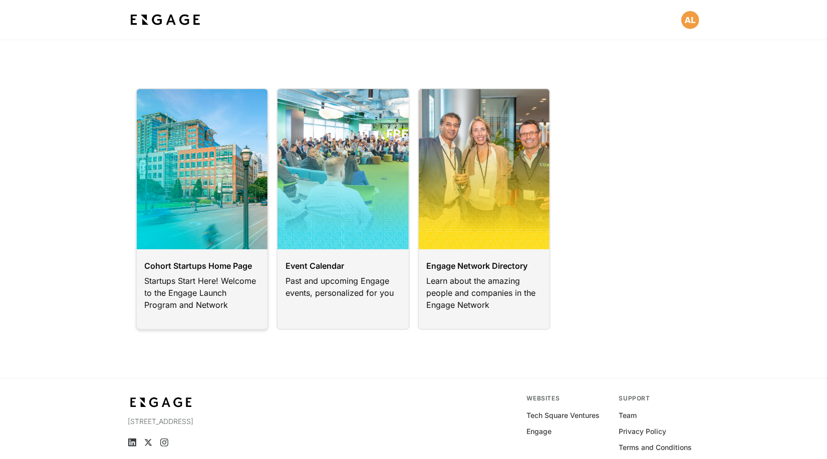  What do you see at coordinates (642, 432) in the screenshot?
I see `a: Privacy Policy` at bounding box center [642, 432].